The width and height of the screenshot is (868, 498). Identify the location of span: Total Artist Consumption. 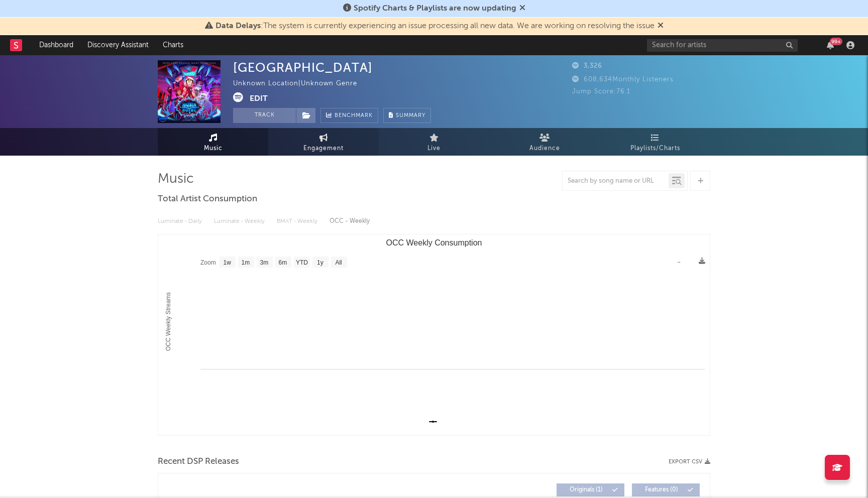
(207, 199).